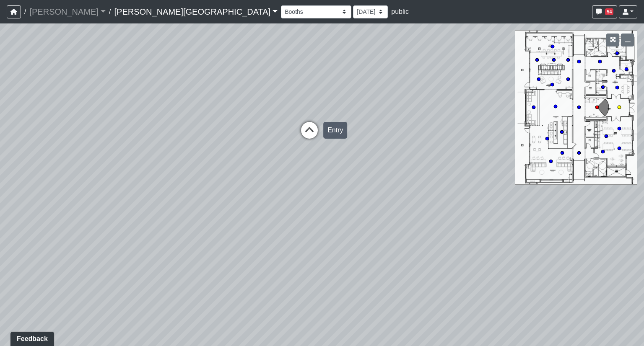  Describe the element at coordinates (400, 12) in the screenshot. I see `span: public` at that location.